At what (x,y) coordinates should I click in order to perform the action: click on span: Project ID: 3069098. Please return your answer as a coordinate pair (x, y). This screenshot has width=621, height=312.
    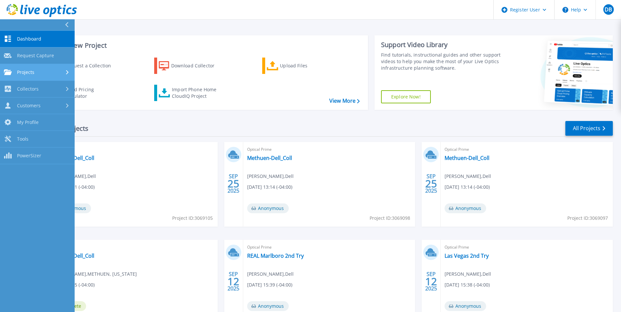
    Looking at the image, I should click on (390, 218).